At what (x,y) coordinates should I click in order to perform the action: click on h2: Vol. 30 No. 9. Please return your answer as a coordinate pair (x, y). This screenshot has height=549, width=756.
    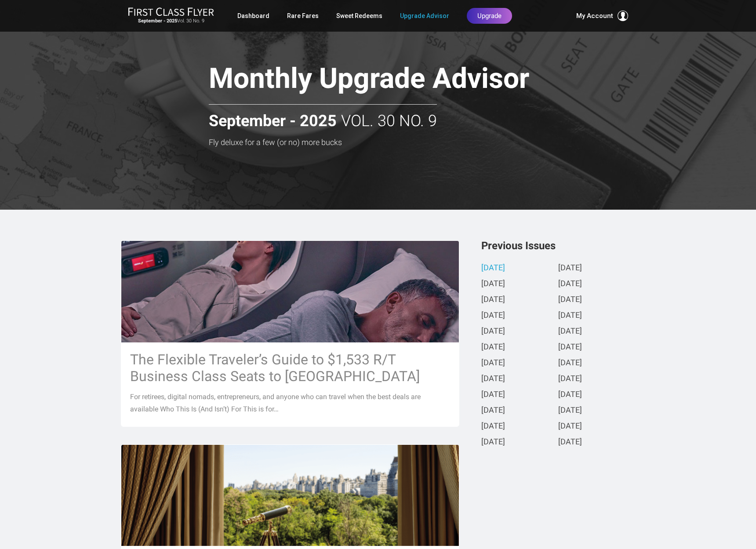
    Looking at the image, I should click on (323, 117).